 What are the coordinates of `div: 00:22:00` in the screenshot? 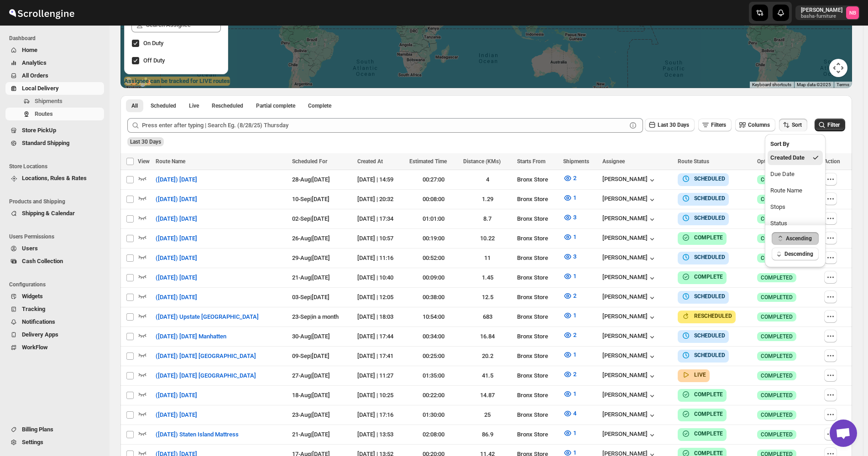 It's located at (433, 395).